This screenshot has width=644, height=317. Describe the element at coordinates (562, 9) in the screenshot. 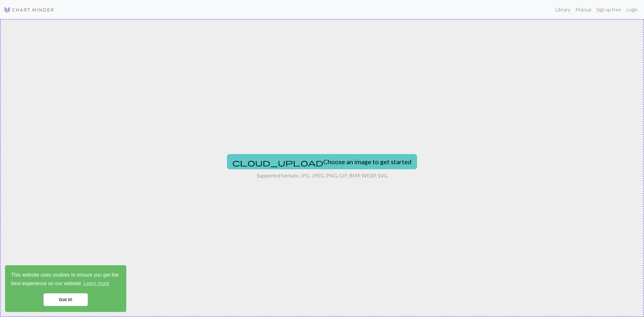

I see `a: Library` at that location.